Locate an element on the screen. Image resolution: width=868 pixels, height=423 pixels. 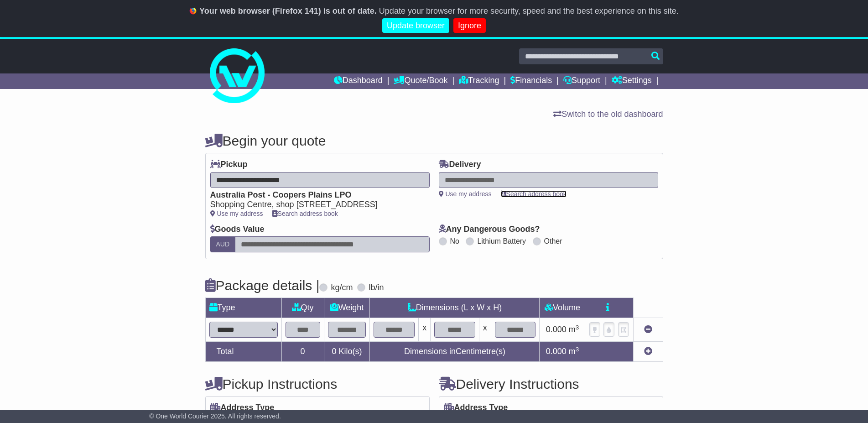
label: Goods Value is located at coordinates (237, 229).